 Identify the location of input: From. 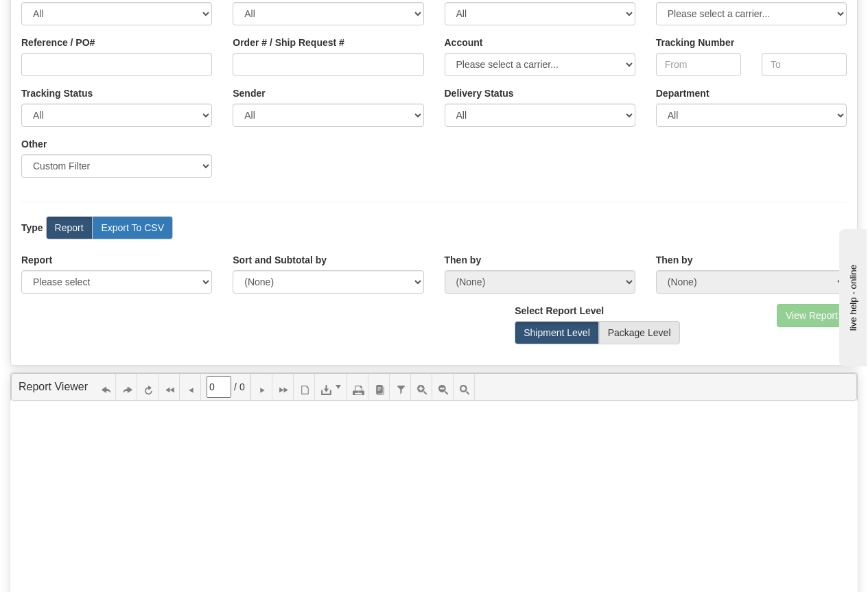
(699, 64).